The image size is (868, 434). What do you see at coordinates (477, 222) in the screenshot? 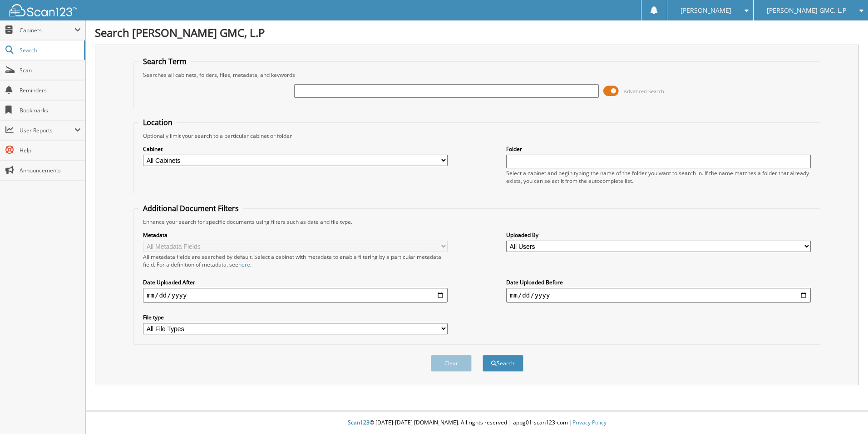
I see `div: Enhance your search for specific documents using filters such as date and file type.` at bounding box center [477, 222].